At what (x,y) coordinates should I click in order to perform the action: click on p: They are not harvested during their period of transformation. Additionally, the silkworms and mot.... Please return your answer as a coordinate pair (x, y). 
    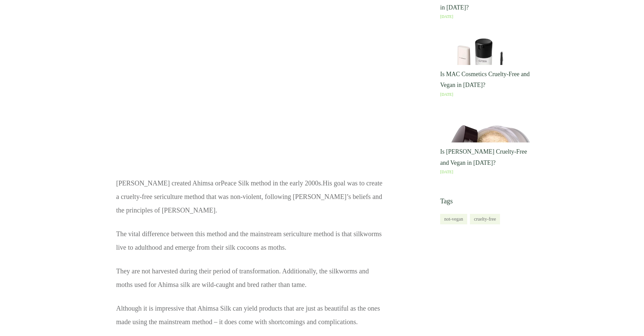
    Looking at the image, I should click on (251, 283).